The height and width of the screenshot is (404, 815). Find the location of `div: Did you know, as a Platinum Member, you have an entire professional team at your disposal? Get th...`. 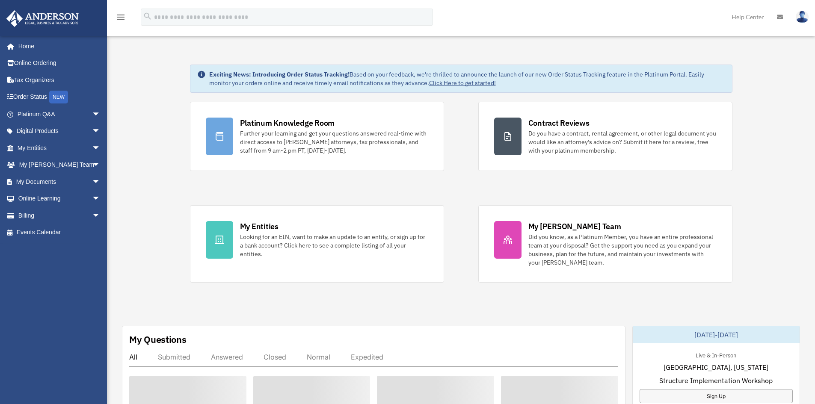

div: Did you know, as a Platinum Member, you have an entire professional team at your disposal? Get th... is located at coordinates (622, 250).